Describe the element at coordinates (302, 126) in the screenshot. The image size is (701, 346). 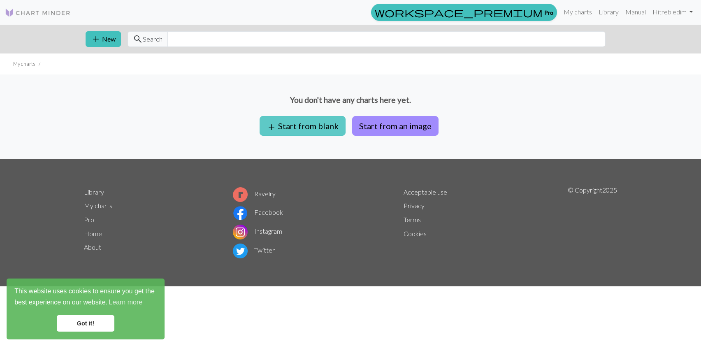
I see `button: Start from blank` at that location.